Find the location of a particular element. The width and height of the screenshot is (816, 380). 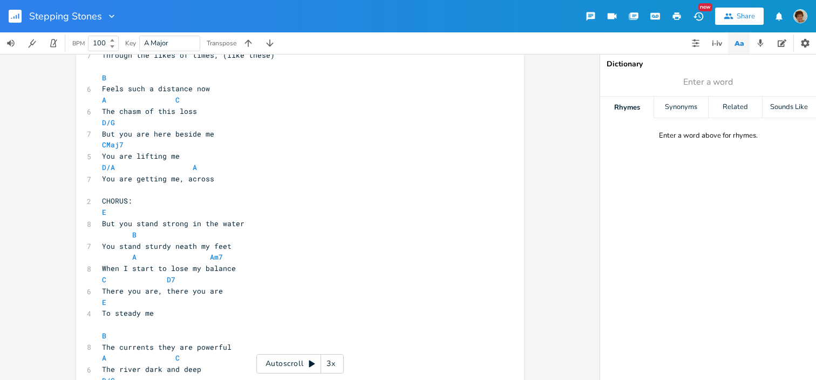

button: Share is located at coordinates (739, 16).